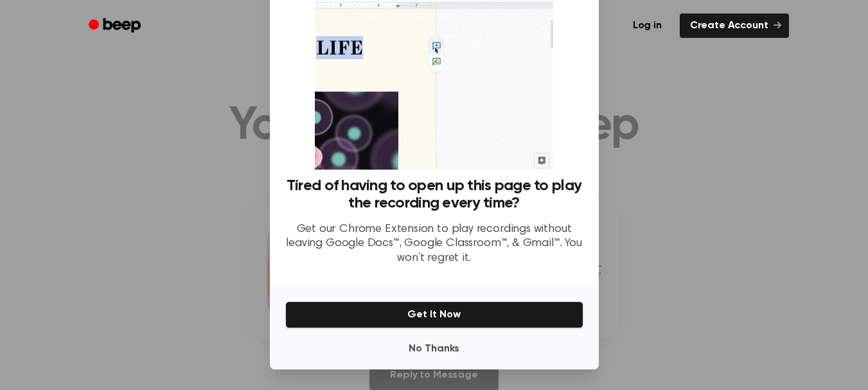 The image size is (868, 390). I want to click on a: Create Account, so click(735, 26).